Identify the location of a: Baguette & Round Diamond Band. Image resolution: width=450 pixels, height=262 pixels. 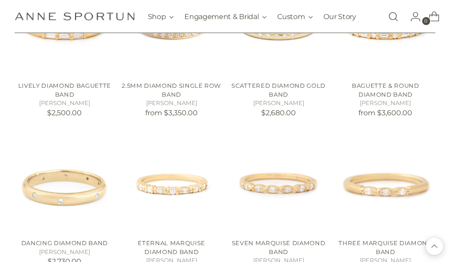
(385, 90).